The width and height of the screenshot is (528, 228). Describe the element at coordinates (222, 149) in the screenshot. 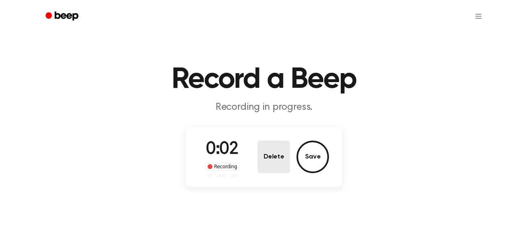

I see `span: 0:02` at that location.